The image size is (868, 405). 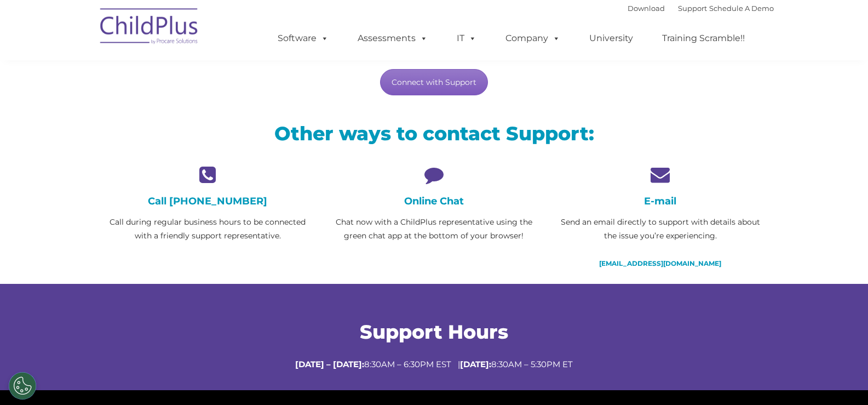 I want to click on p: Call during regular business hours to be connected with a friendly support representative., so click(x=208, y=229).